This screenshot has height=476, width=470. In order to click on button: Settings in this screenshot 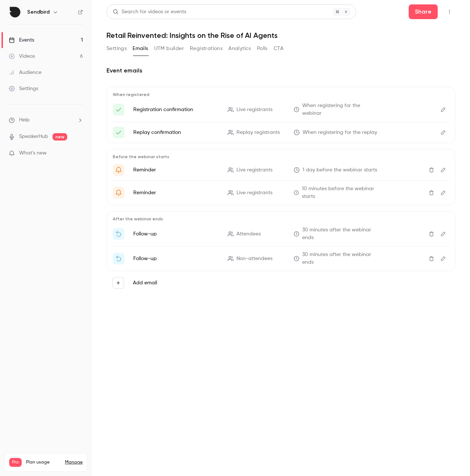, I will do `click(116, 48)`.